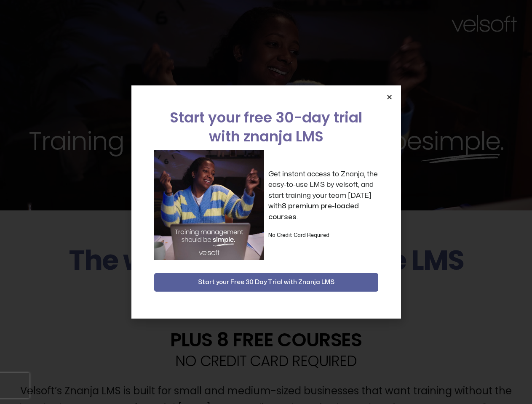  Describe the element at coordinates (299, 235) in the screenshot. I see `strong: No Credit Card Required` at that location.